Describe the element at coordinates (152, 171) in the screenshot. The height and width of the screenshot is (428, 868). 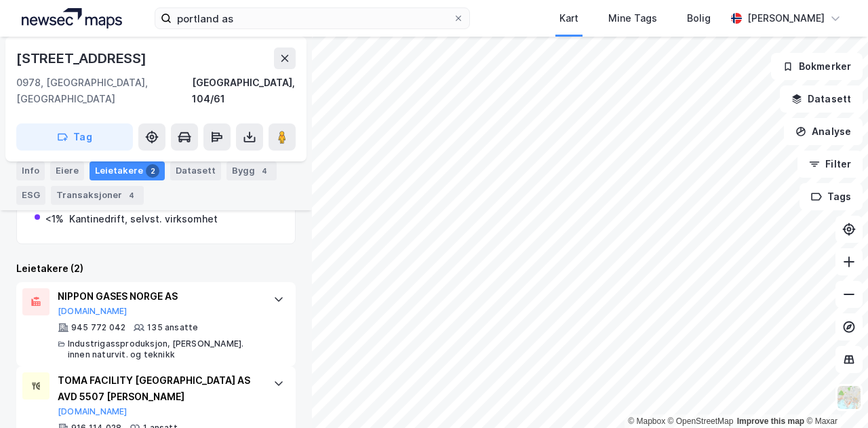
I see `div: 2` at that location.